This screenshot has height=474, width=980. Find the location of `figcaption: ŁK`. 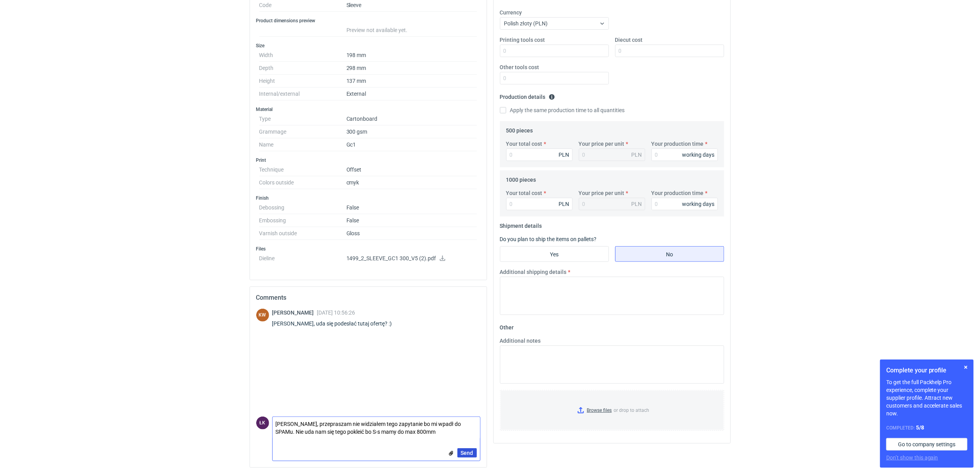

figcaption: ŁK is located at coordinates (263, 423).